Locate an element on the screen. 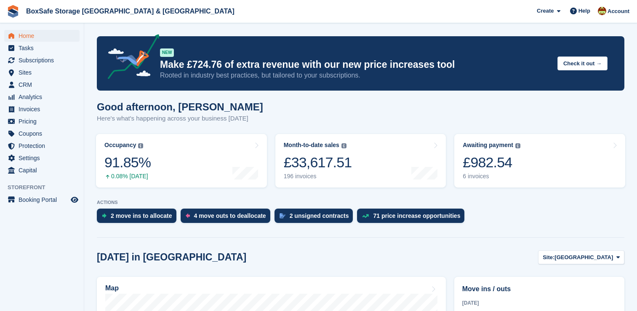 The image size is (637, 311). span: Booking Portal is located at coordinates (44, 200).